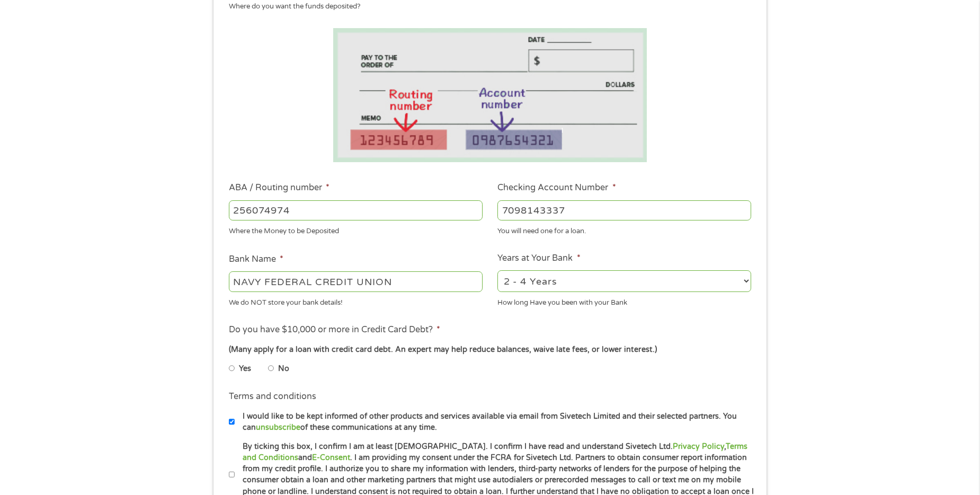  Describe the element at coordinates (272, 396) in the screenshot. I see `label: Terms and conditions` at that location.